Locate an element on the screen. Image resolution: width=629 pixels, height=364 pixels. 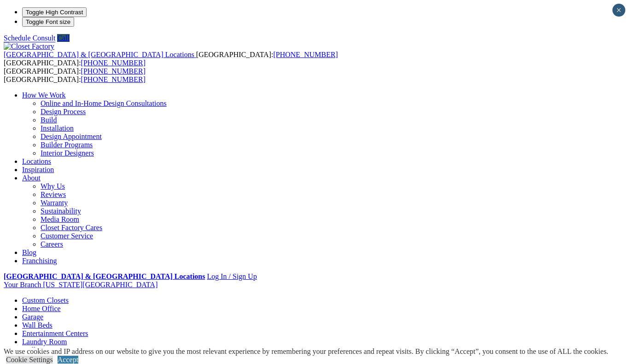
a: Warranty is located at coordinates (54, 203).